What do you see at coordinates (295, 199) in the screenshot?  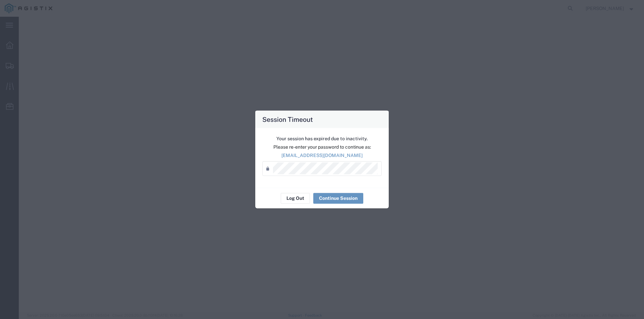 I see `button: Log Out` at bounding box center [295, 199].